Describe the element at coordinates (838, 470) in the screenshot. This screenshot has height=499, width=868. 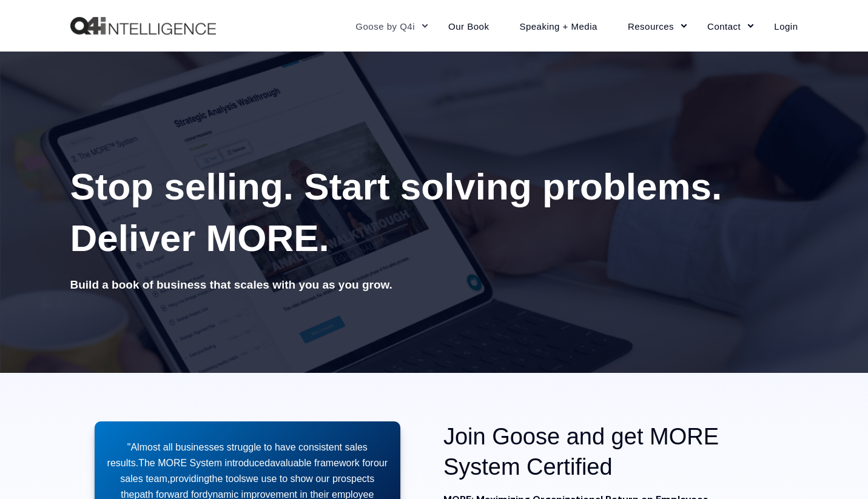
I see `div: Chat Widget` at that location.